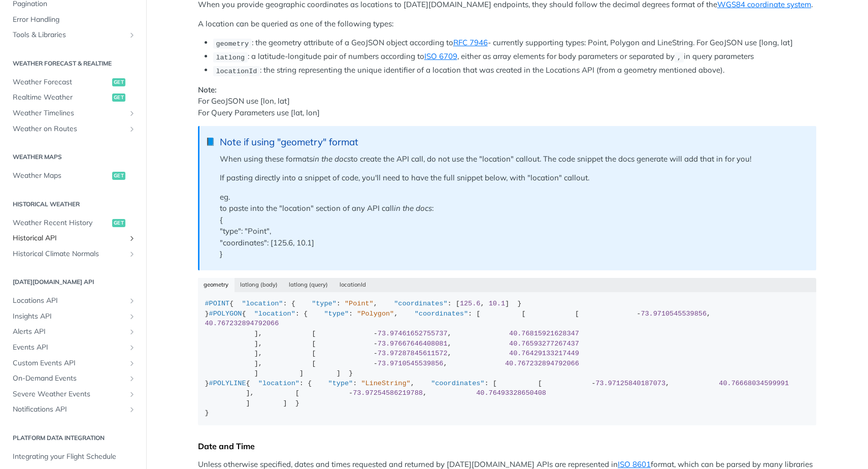 The width and height of the screenshot is (868, 469). Describe the element at coordinates (132, 316) in the screenshot. I see `button: Show subpages for Insights API` at that location.